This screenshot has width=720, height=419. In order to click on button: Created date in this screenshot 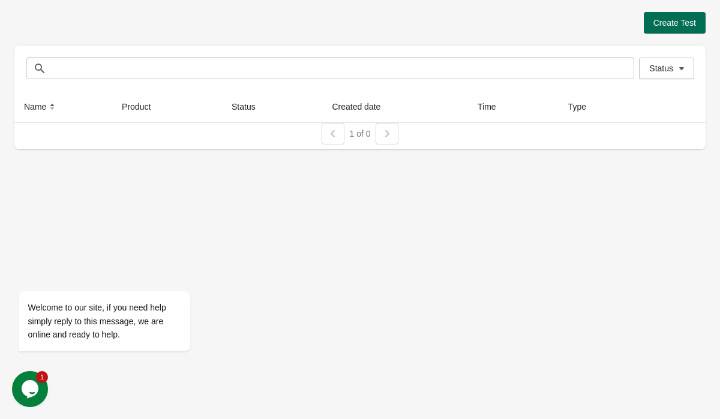, I will do `click(362, 107)`.